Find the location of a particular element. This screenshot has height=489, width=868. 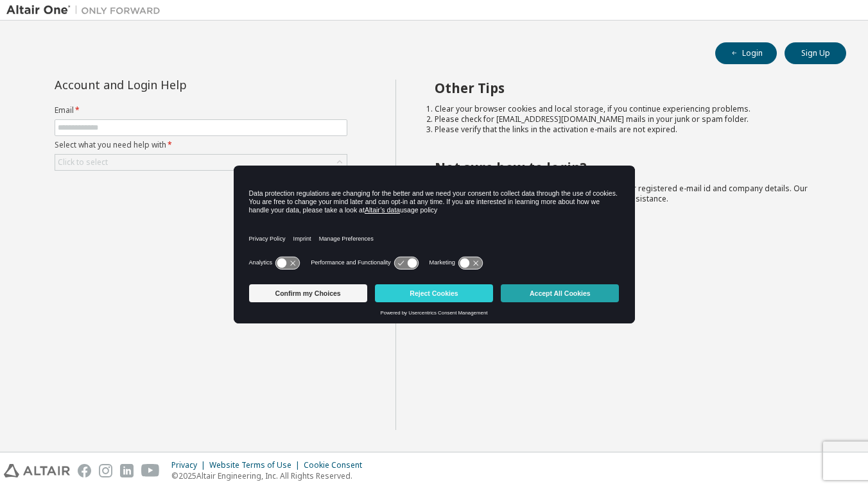

li: Please verify that the links in the activation e-mails are not expired. is located at coordinates (629, 130).